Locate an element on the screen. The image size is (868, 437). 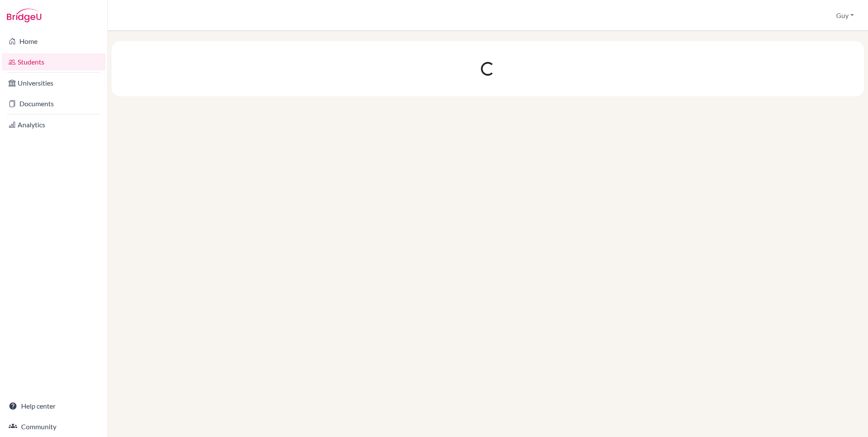
button: Guy is located at coordinates (845, 16).